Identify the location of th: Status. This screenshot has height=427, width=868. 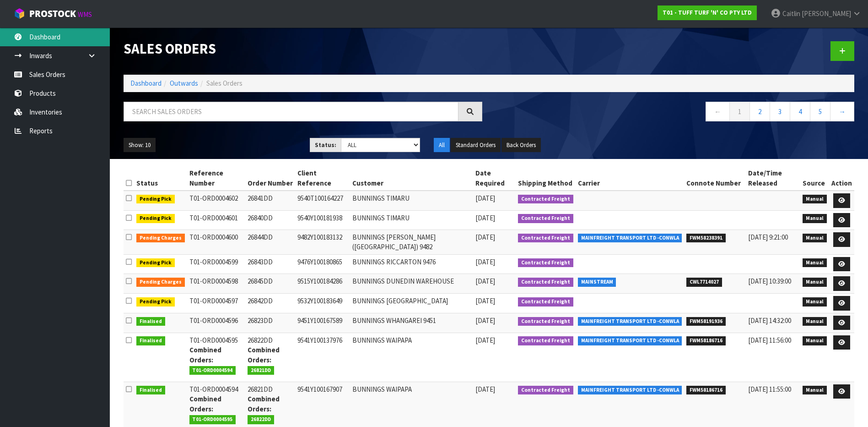
(161, 178).